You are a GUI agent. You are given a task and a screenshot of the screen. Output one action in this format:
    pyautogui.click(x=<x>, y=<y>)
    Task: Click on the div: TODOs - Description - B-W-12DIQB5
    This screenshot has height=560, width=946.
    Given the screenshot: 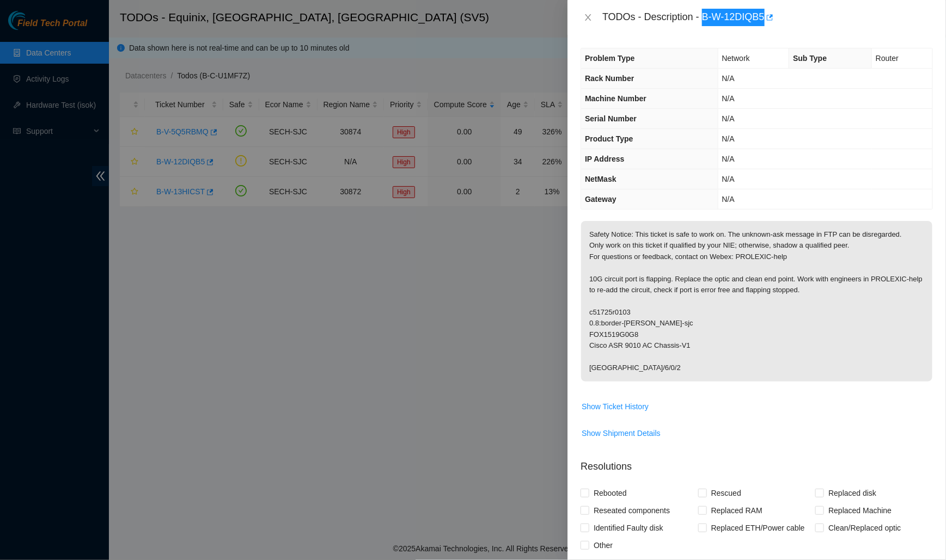 What is the action you would take?
    pyautogui.click(x=768, y=17)
    